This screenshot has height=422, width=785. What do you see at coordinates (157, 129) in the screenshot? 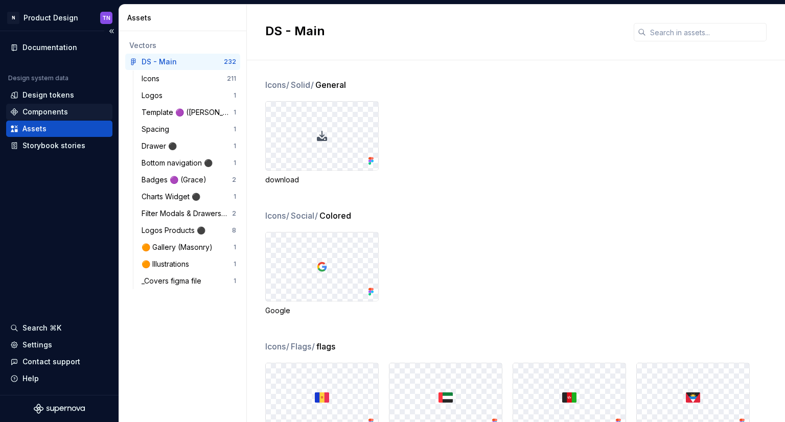
I see `div: Spacing` at bounding box center [157, 129].